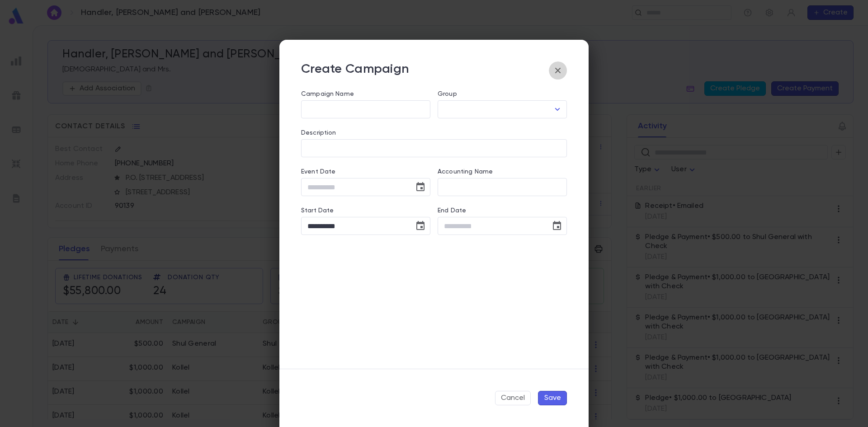 Image resolution: width=868 pixels, height=427 pixels. Describe the element at coordinates (421, 226) in the screenshot. I see `button: Choose date, selected date is Sep 21, 2025` at that location.